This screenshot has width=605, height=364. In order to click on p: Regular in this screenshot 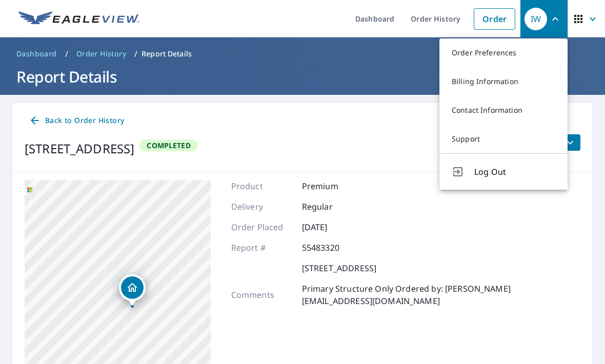, I will do `click(333, 207)`.